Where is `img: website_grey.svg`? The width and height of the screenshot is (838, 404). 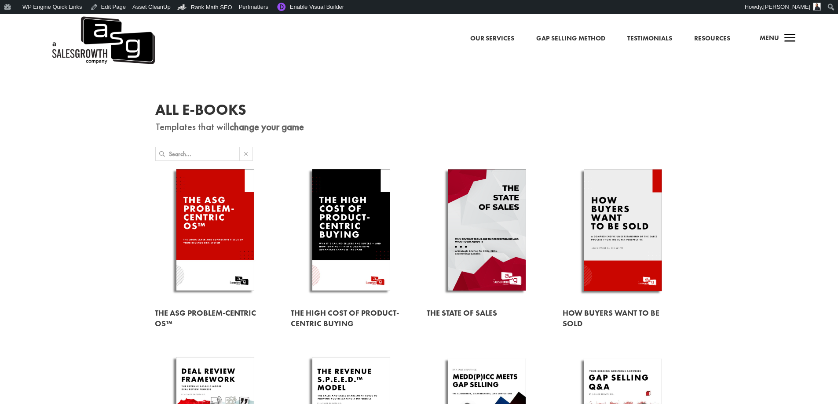 img: website_grey.svg is located at coordinates (18, 26).